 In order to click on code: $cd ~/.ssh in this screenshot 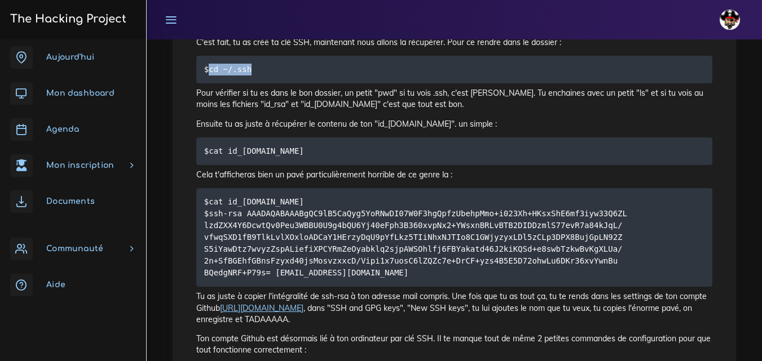, I will do `click(229, 69)`.